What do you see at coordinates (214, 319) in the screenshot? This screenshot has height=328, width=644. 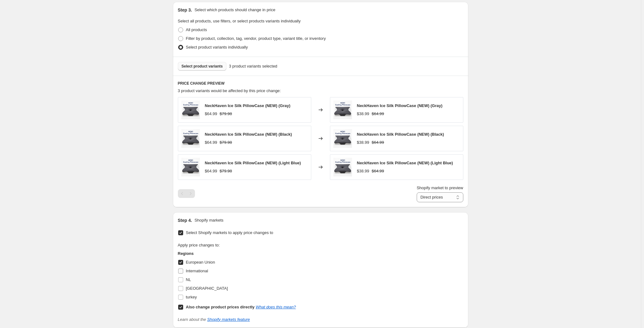 I see `i: Learn about the` at bounding box center [214, 319].